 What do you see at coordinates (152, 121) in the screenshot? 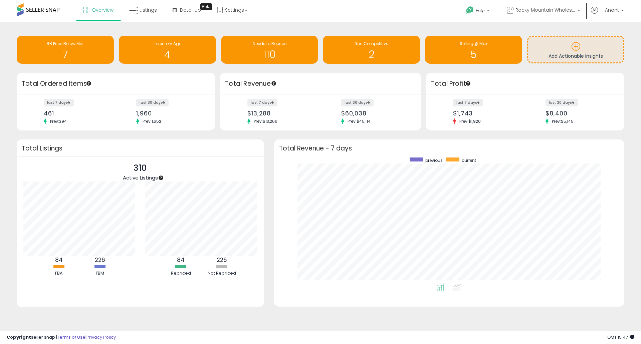
I see `span: Prev: 1,652` at bounding box center [152, 121].